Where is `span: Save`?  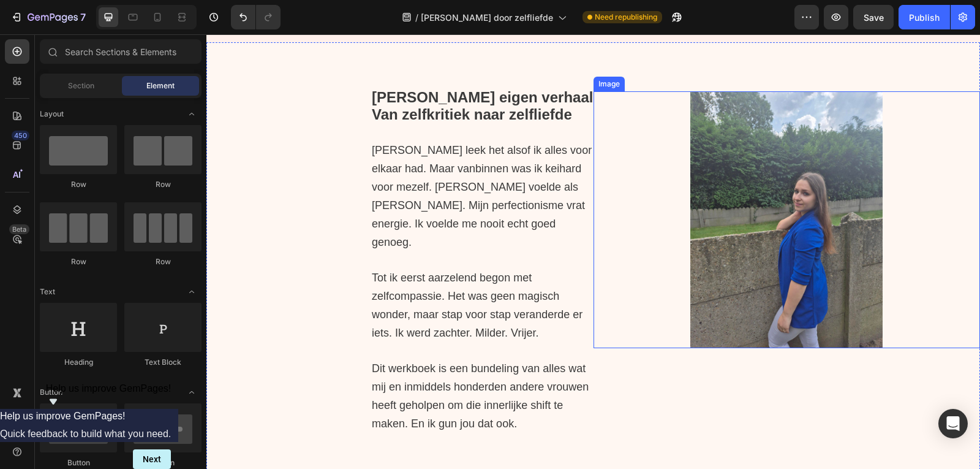 span: Save is located at coordinates (873, 17).